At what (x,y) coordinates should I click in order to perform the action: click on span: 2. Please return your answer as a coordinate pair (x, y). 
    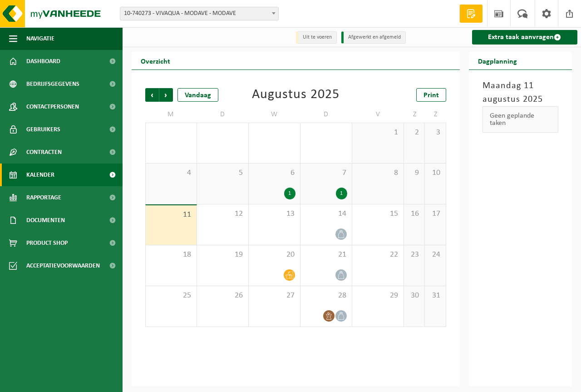
    Looking at the image, I should click on (414, 132).